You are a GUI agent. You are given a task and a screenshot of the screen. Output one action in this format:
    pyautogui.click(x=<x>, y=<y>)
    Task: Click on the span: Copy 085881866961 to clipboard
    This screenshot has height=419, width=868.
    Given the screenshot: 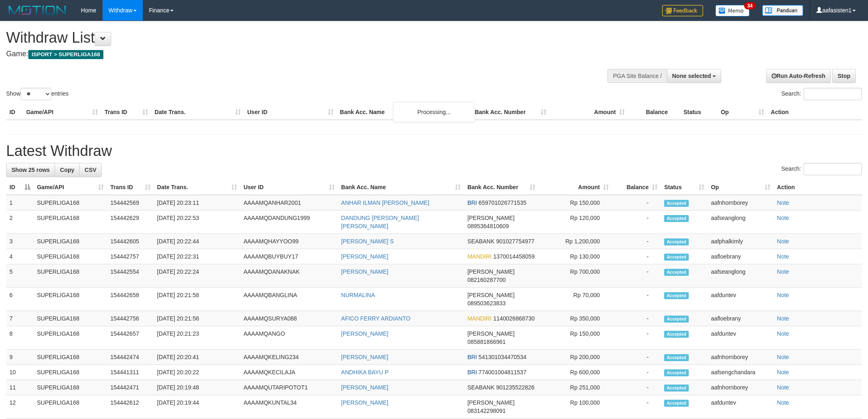 What is the action you would take?
    pyautogui.click(x=486, y=342)
    